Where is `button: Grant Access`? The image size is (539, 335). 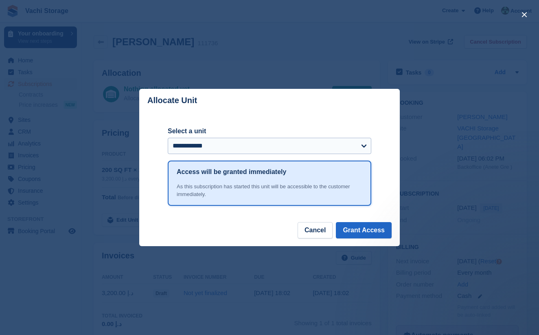 button: Grant Access is located at coordinates (364, 230).